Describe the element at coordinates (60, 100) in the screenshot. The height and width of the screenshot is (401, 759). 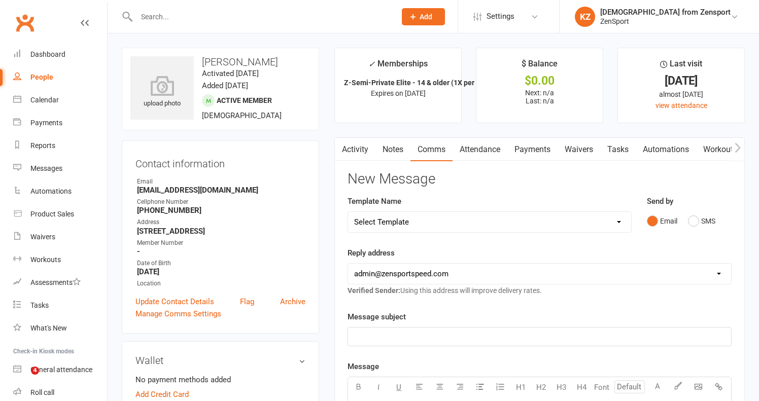
I see `a: Calendar` at that location.